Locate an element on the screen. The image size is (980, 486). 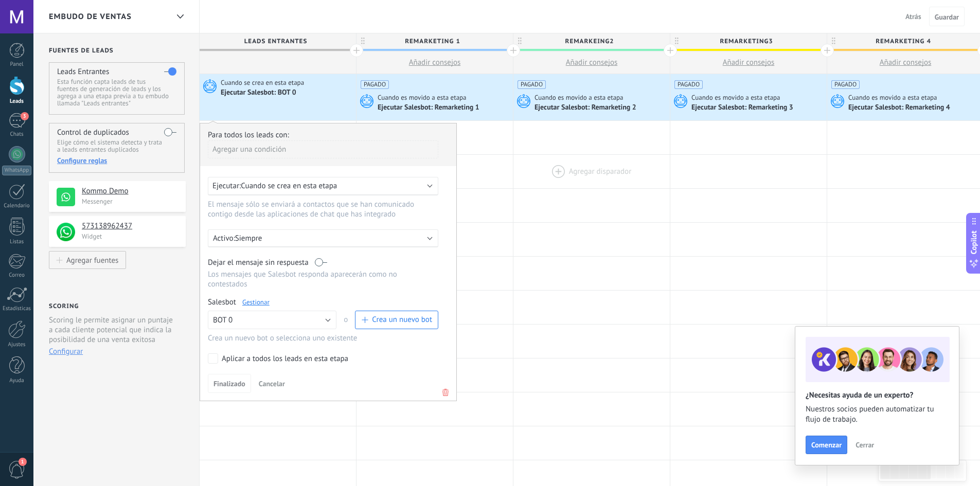
span: remarketing 1 is located at coordinates (432, 41).